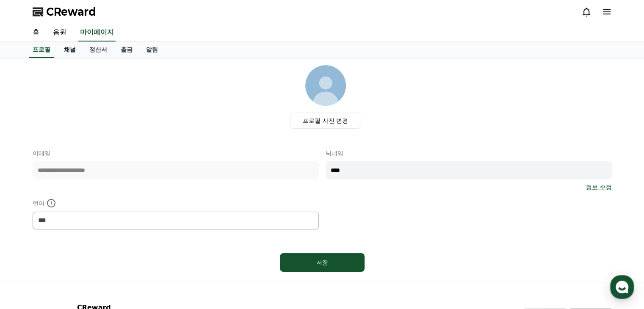  Describe the element at coordinates (70, 50) in the screenshot. I see `a: 채널` at that location.